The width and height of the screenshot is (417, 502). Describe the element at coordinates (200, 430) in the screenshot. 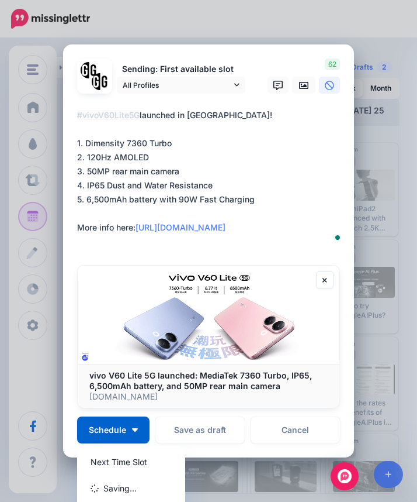

I see `button: Save as draft` at that location.